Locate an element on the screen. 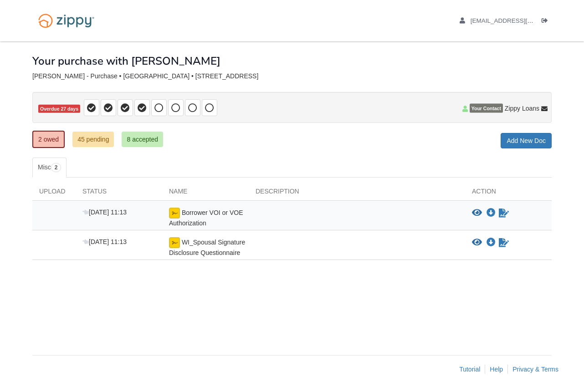  span: Your Contact is located at coordinates (487, 108).